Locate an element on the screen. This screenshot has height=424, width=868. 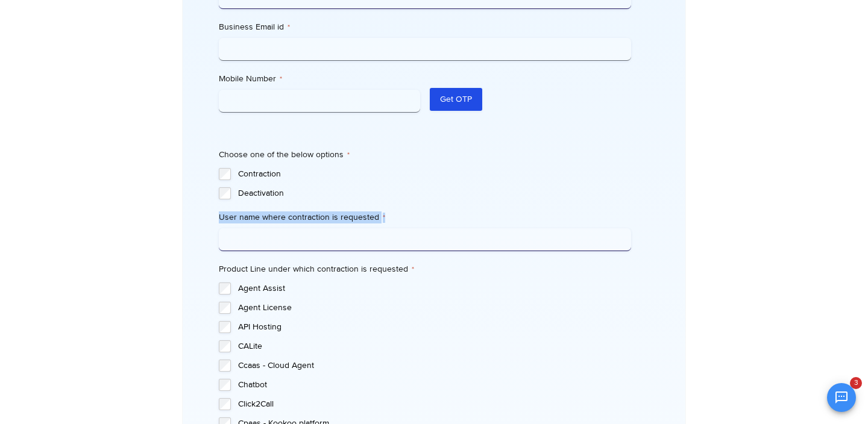
label: Business Email id is located at coordinates (424, 27).